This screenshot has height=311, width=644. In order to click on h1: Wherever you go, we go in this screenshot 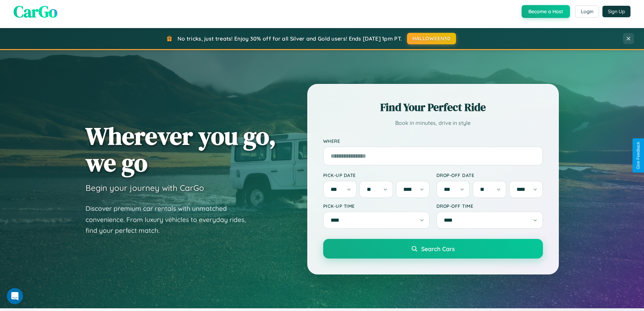, I will do `click(181, 149)`.